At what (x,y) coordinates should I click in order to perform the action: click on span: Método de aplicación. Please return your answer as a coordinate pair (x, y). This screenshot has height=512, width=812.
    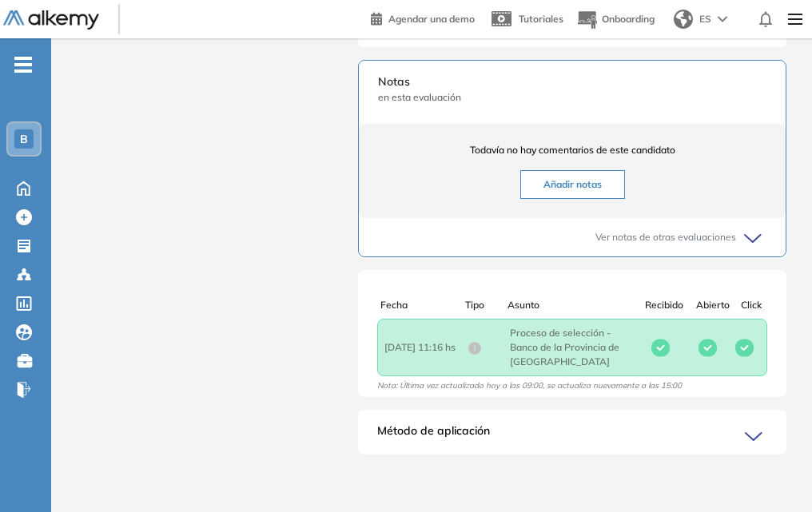
    Looking at the image, I should click on (433, 436).